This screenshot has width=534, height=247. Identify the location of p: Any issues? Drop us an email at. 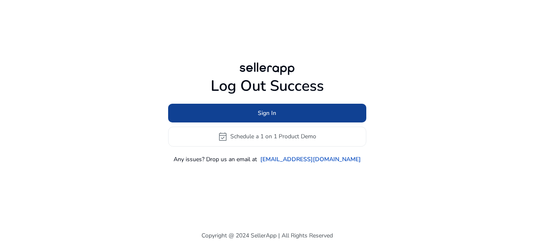
(215, 159).